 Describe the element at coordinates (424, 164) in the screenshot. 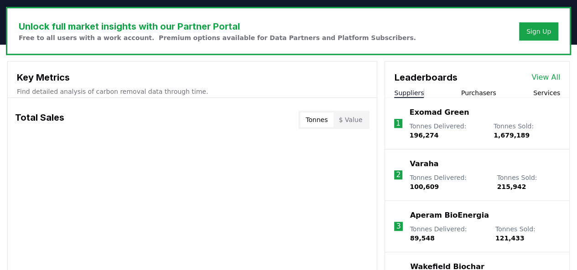

I see `a: Varaha` at that location.